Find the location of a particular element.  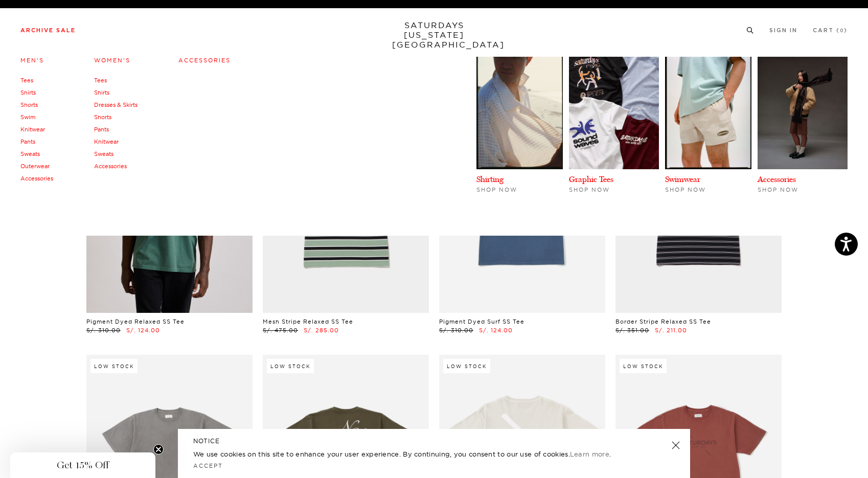

a: Learn more is located at coordinates (590, 454).